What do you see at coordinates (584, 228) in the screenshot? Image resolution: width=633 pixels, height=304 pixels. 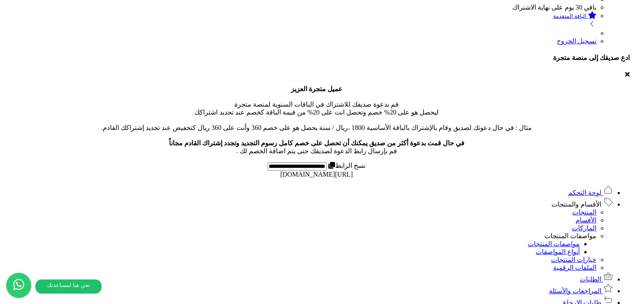 I see `a: الماركات` at bounding box center [584, 228].